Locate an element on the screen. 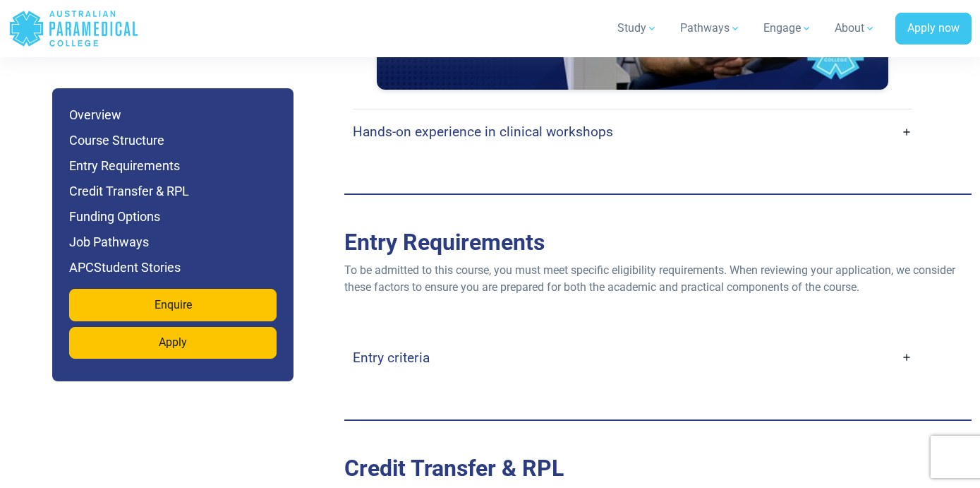  a: Apply now is located at coordinates (934, 29).